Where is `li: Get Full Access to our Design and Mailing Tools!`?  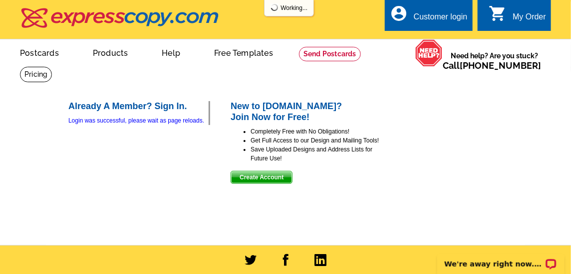 li: Get Full Access to our Design and Mailing Tools! is located at coordinates (315, 141).